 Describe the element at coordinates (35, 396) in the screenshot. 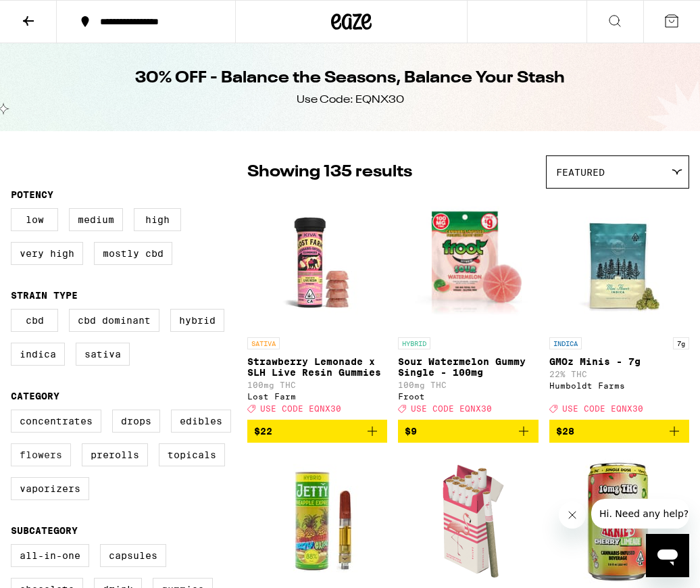

I see `legend: Category` at that location.